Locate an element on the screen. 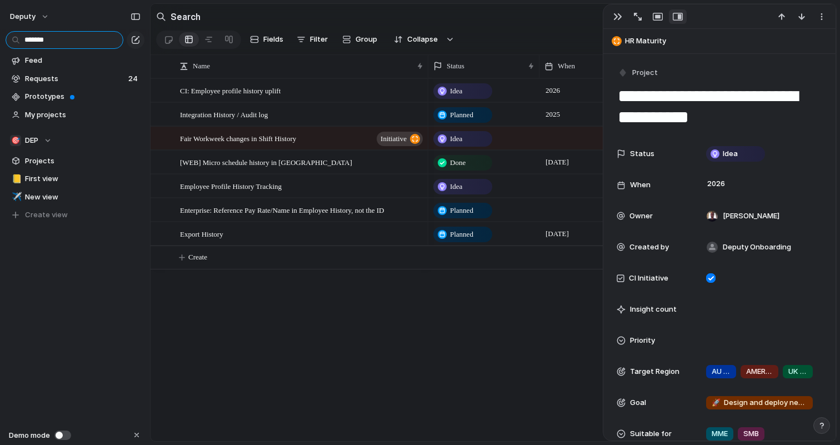  span: Group is located at coordinates (366, 39).